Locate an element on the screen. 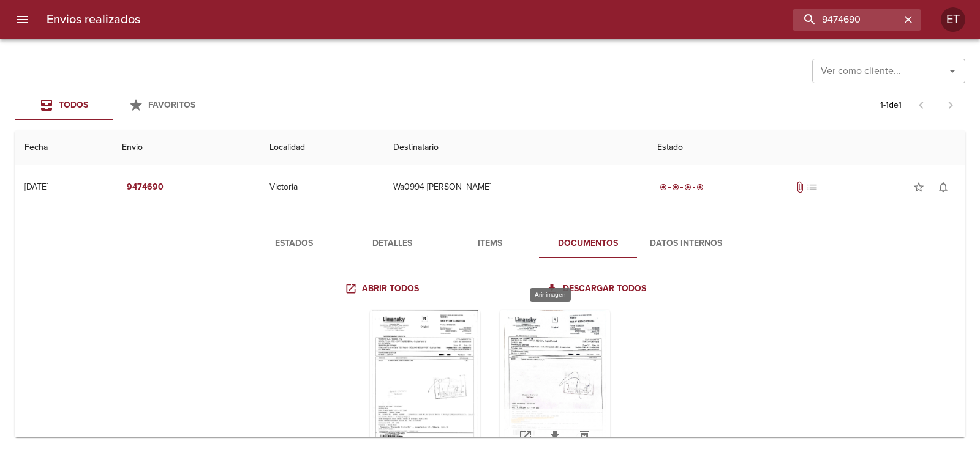 The width and height of the screenshot is (980, 452). a: Abrir is located at coordinates (526, 436).